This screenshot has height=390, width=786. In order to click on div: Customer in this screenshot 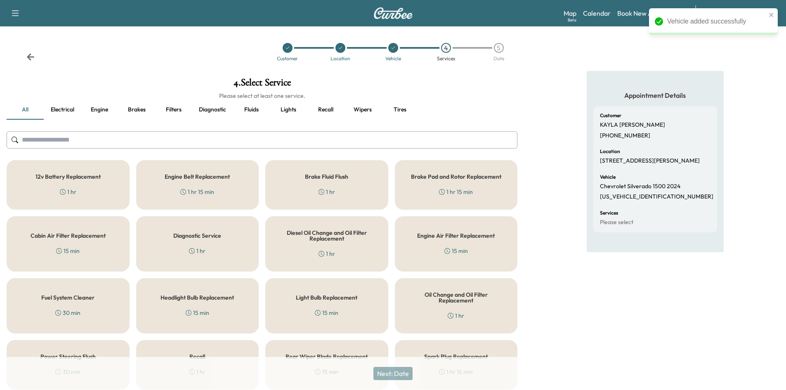, I will do `click(287, 59)`.